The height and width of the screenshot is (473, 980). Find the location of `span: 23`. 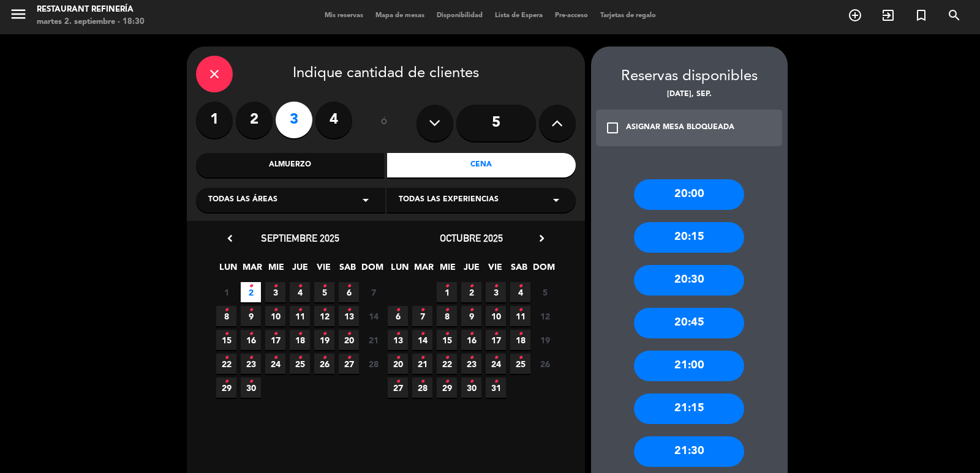

span: 23 is located at coordinates (250, 363).